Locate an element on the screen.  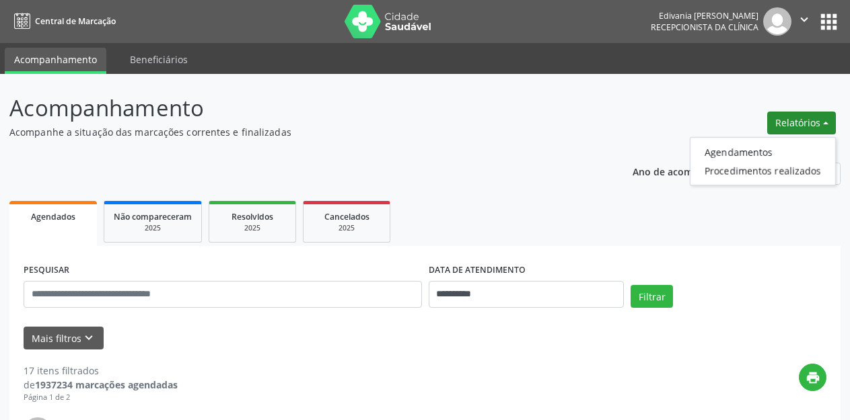
button: apps is located at coordinates (828, 22).